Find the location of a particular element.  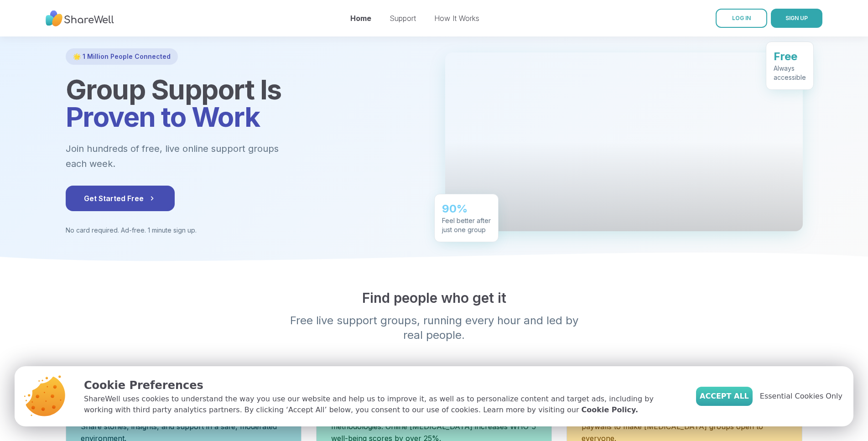

button: SIGN UP is located at coordinates (797, 18).